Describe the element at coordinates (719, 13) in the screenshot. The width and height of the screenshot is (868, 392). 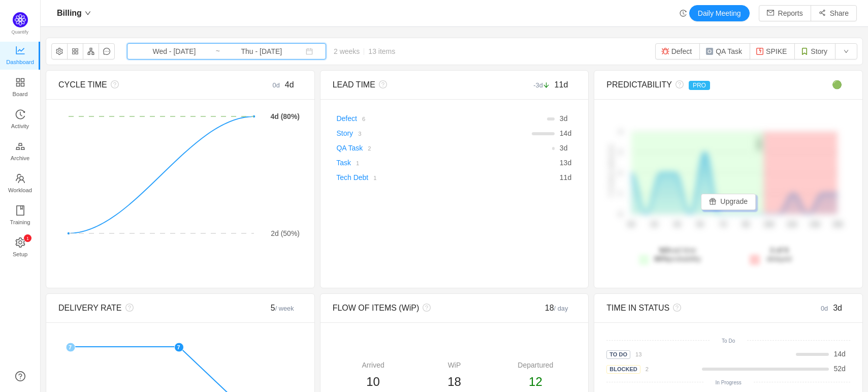
I see `button: Daily Meeting` at that location.